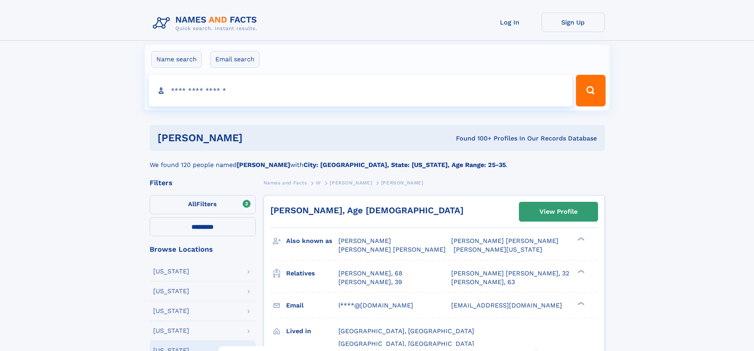 The height and width of the screenshot is (351, 754). Describe the element at coordinates (176, 59) in the screenshot. I see `label: Name search` at that location.